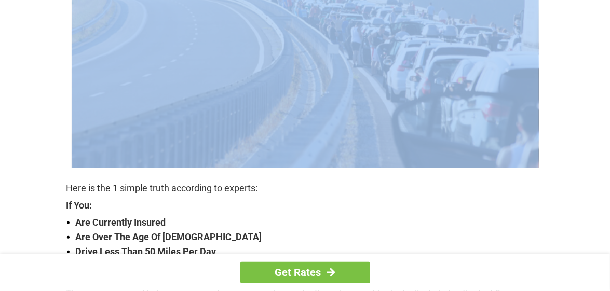  I want to click on strong: Drive Less Than 50 Miles Per Day, so click(310, 252).